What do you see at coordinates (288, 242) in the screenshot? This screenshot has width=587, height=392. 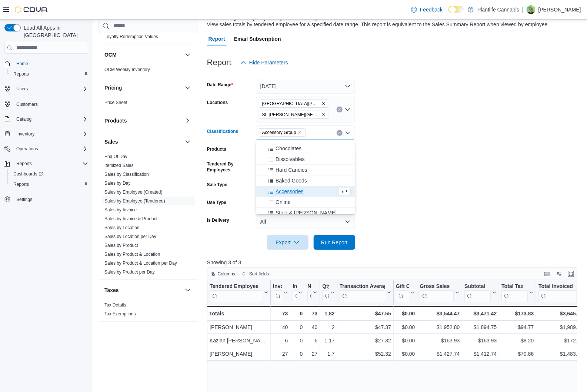 I see `span: Export` at bounding box center [288, 242].